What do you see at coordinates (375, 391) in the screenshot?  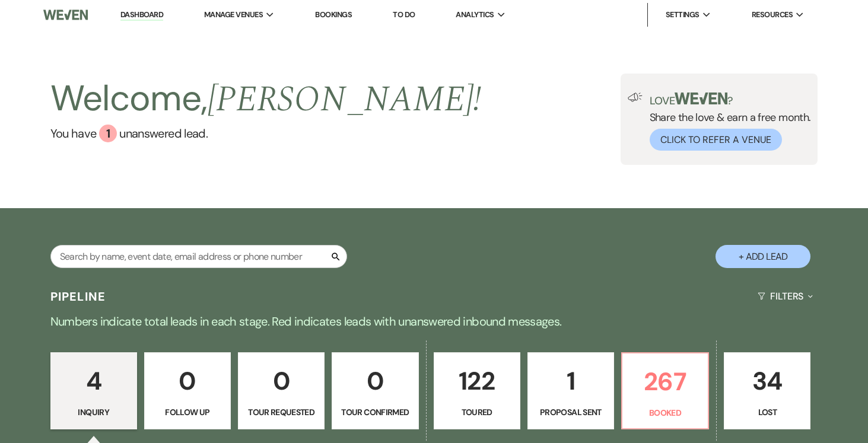 I see `a: 0Tour Confirmed` at bounding box center [375, 391].